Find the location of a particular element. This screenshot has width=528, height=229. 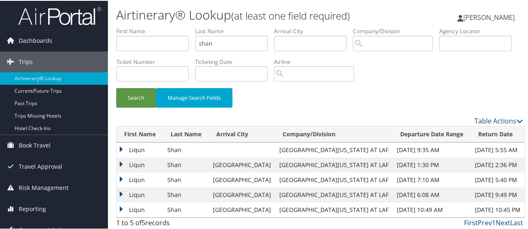

th: Last Name: activate to sort column ascending is located at coordinates (186, 133).